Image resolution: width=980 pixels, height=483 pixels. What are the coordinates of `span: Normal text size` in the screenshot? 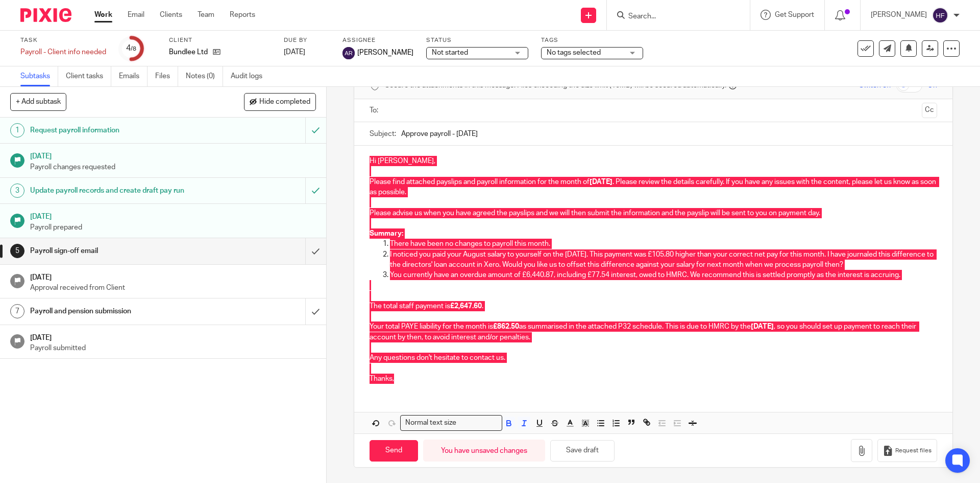 It's located at (430, 422).